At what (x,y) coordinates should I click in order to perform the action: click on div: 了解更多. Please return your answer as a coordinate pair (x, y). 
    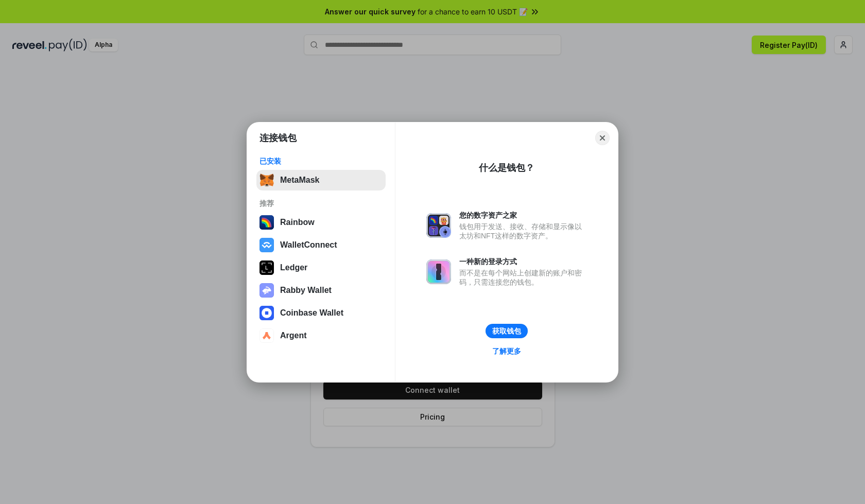
    Looking at the image, I should click on (507, 351).